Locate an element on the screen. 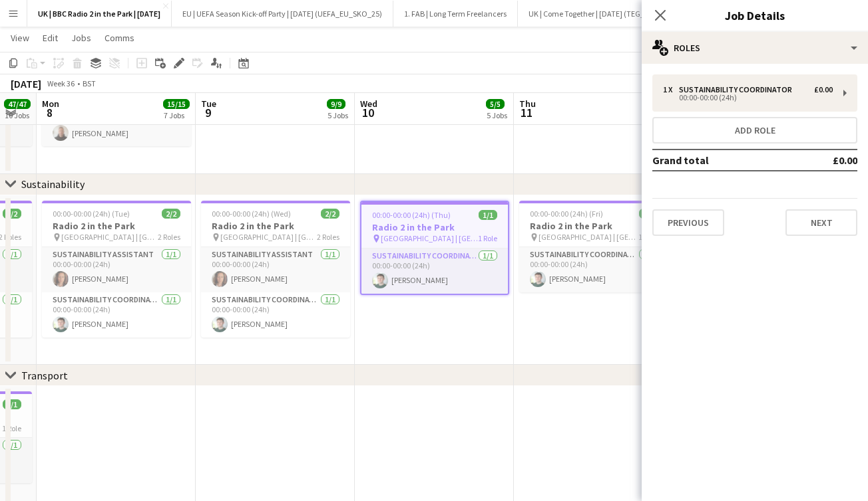 The image size is (868, 501). div: Sustainability is located at coordinates (53, 184).